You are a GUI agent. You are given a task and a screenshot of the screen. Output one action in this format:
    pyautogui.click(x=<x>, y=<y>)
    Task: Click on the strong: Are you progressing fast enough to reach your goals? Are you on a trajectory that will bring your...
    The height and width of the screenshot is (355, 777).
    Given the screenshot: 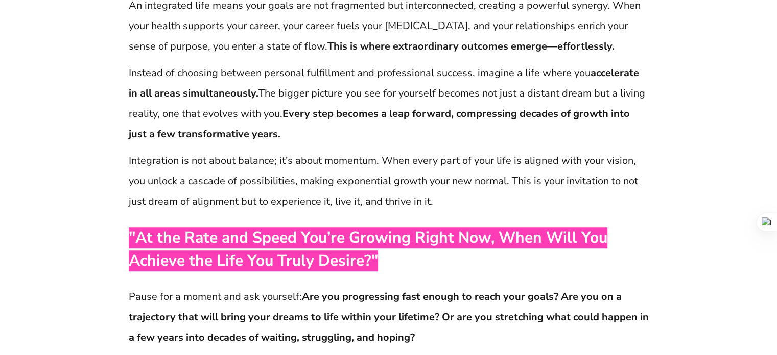 What is the action you would take?
    pyautogui.click(x=389, y=317)
    